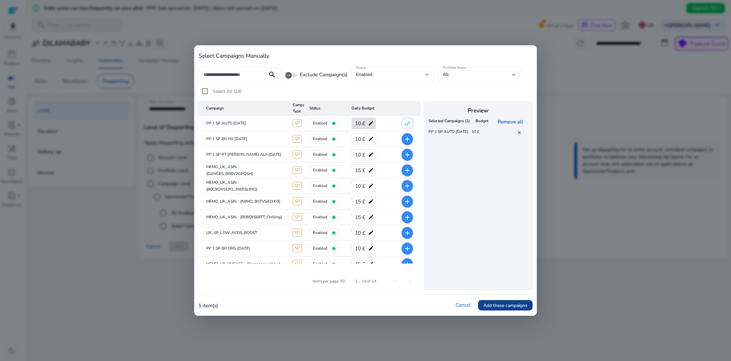 The height and width of the screenshot is (361, 731). Describe the element at coordinates (243, 233) in the screenshot. I see `mat-cell: UK_SP_LOW_ACOS_BOOST` at that location.